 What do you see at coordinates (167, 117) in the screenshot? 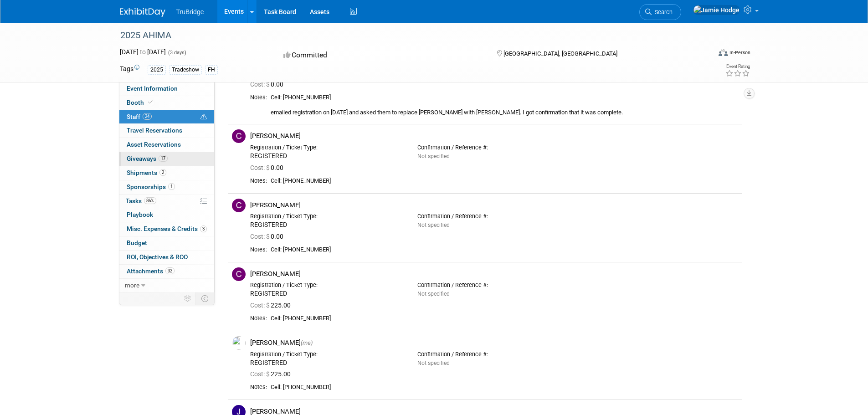
I see `a: Staff24` at bounding box center [167, 117].